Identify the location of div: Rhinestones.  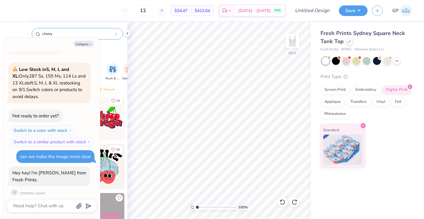
(335, 114).